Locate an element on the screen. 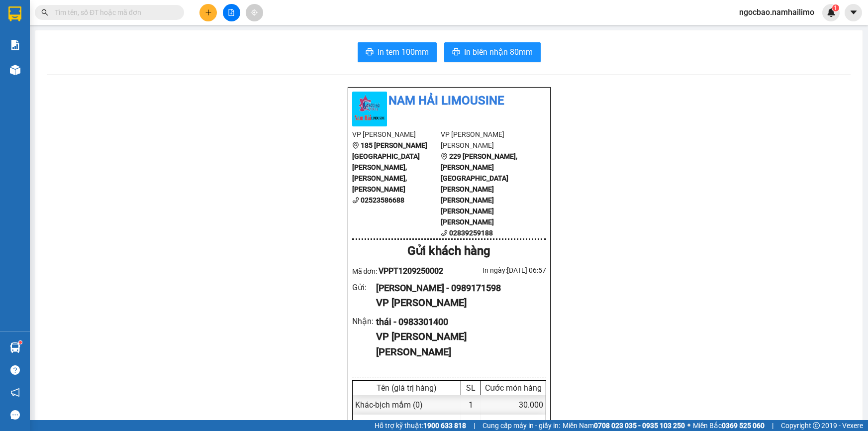 Image resolution: width=868 pixels, height=431 pixels. div: 30.000 is located at coordinates (514, 404).